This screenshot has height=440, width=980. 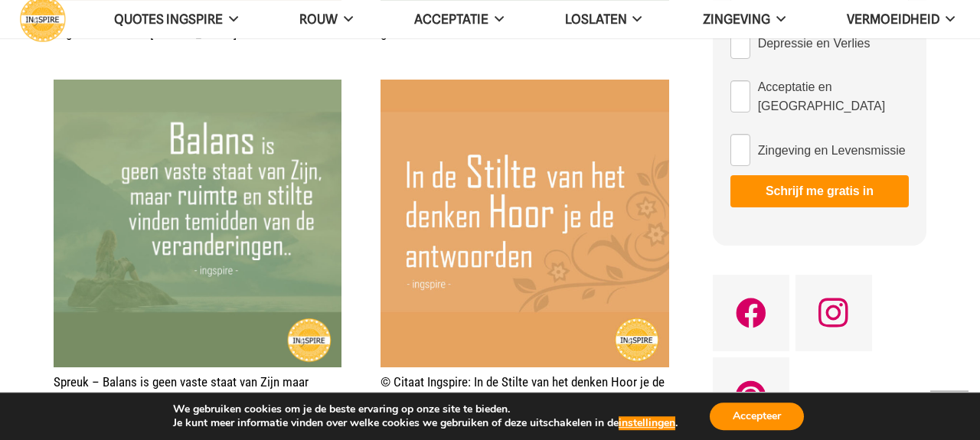 I want to click on span: QUOTES INGSPIRE, so click(x=169, y=19).